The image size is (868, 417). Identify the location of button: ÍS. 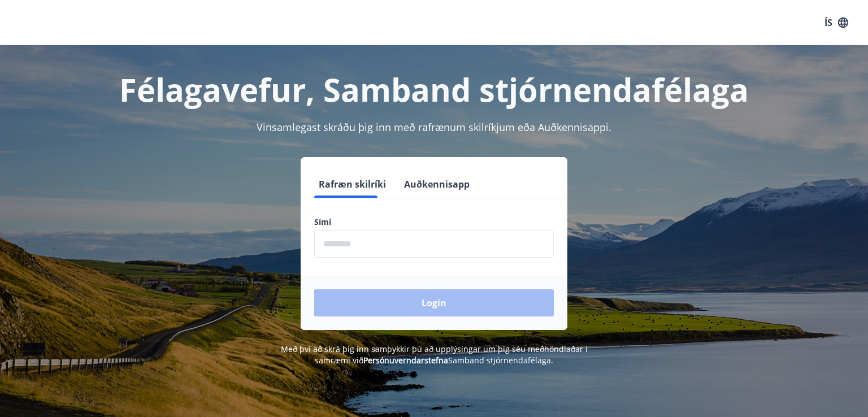
(836, 23).